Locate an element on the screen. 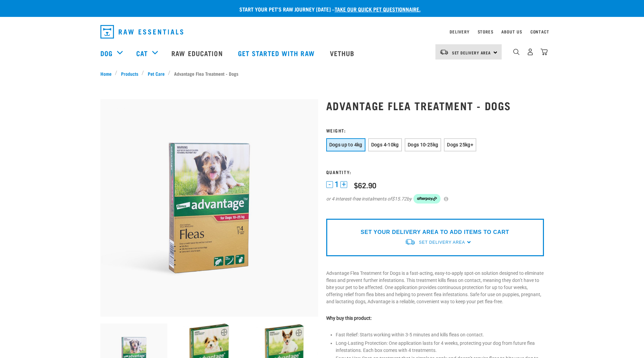  button: Dogs 25kg+ is located at coordinates (460, 145).